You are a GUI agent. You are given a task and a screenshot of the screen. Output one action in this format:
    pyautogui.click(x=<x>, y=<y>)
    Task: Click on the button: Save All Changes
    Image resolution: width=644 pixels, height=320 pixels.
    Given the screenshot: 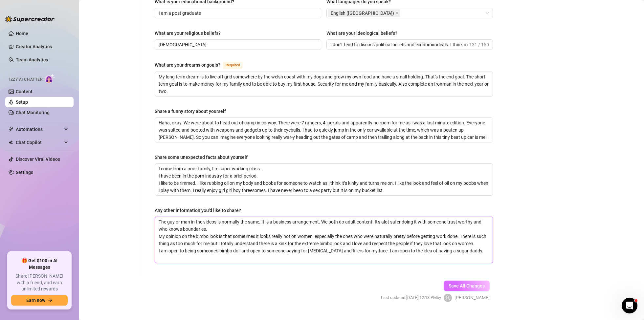 What is the action you would take?
    pyautogui.click(x=467, y=285)
    